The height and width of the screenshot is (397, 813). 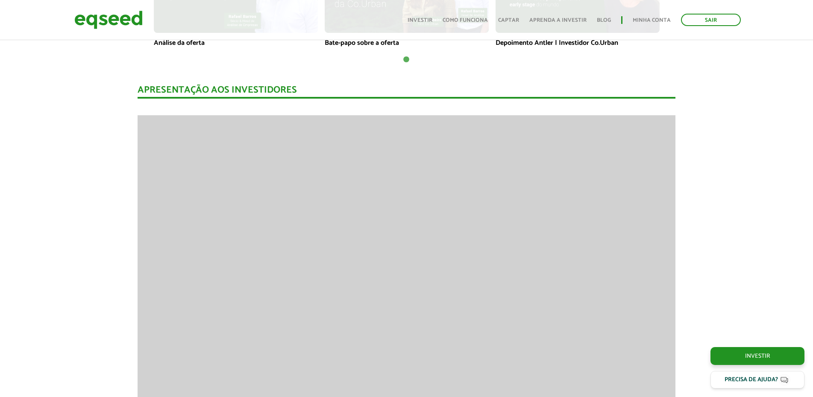 What do you see at coordinates (236, 43) in the screenshot?
I see `p: Análise da oferta` at bounding box center [236, 43].